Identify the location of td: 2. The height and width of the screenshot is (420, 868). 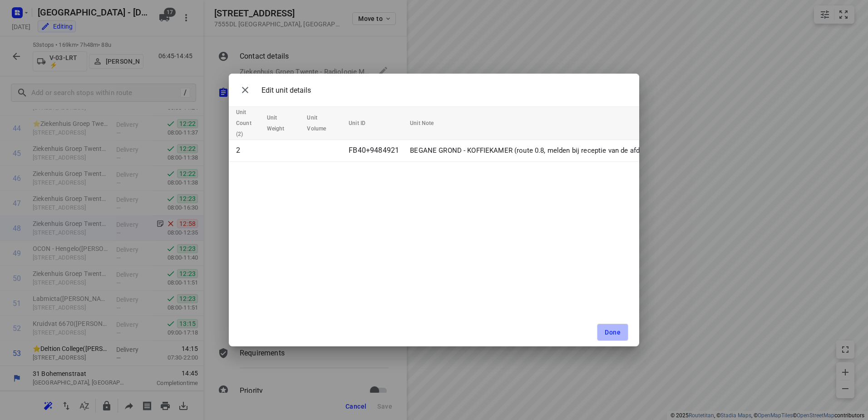
(246, 150).